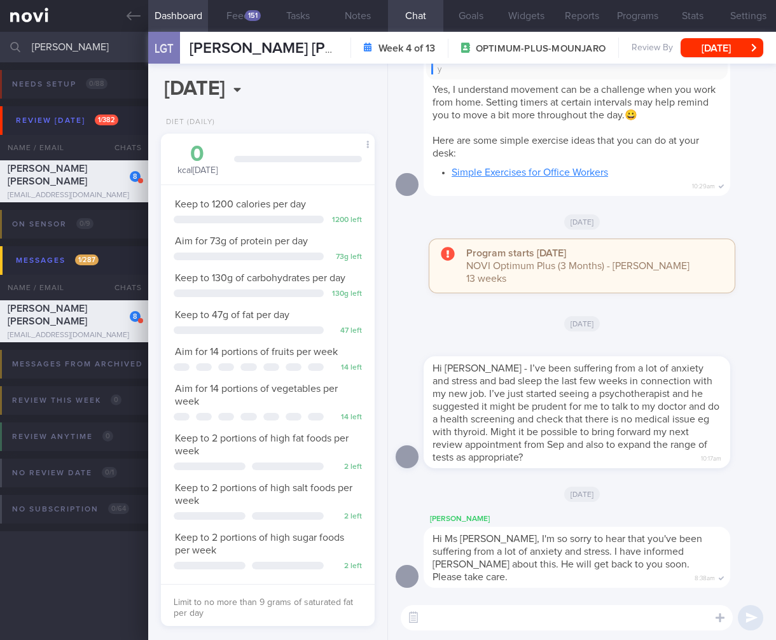  What do you see at coordinates (263, 494) in the screenshot?
I see `span: Keep to 2 portions of high salt foods per week` at bounding box center [263, 494].